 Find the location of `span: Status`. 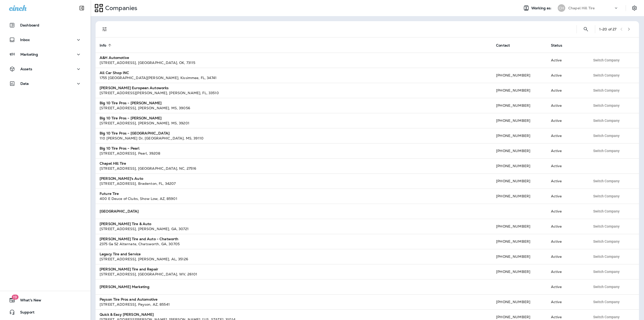

span: Status is located at coordinates (560, 45).